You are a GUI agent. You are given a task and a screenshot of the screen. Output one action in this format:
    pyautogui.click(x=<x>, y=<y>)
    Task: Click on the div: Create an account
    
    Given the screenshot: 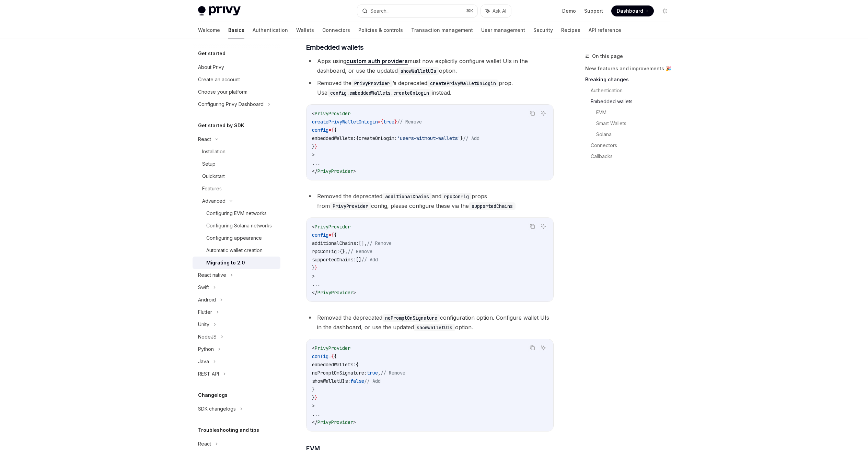 What is the action you would take?
    pyautogui.click(x=218, y=80)
    